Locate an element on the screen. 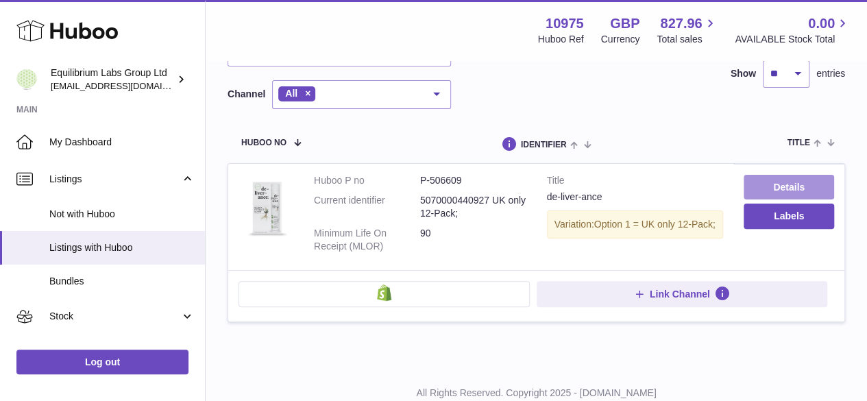 This screenshot has height=401, width=867. strong: GBP is located at coordinates (625, 23).